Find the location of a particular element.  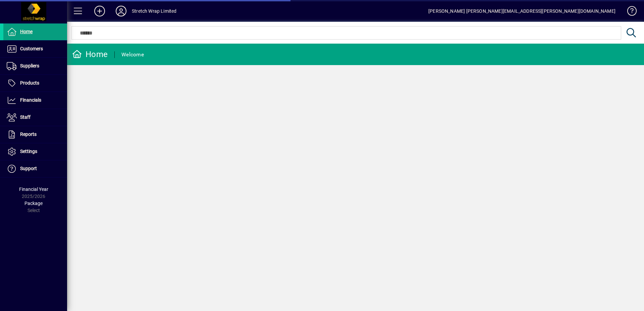

a: Customers is located at coordinates (35, 49).